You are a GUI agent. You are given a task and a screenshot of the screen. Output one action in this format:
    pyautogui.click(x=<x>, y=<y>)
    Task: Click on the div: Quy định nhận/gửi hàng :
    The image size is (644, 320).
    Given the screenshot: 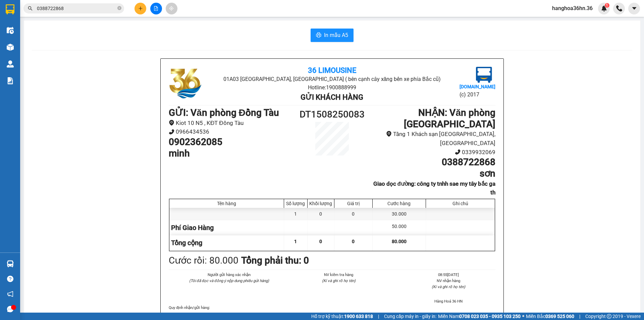 What is the action you would take?
    pyautogui.click(x=332, y=307)
    